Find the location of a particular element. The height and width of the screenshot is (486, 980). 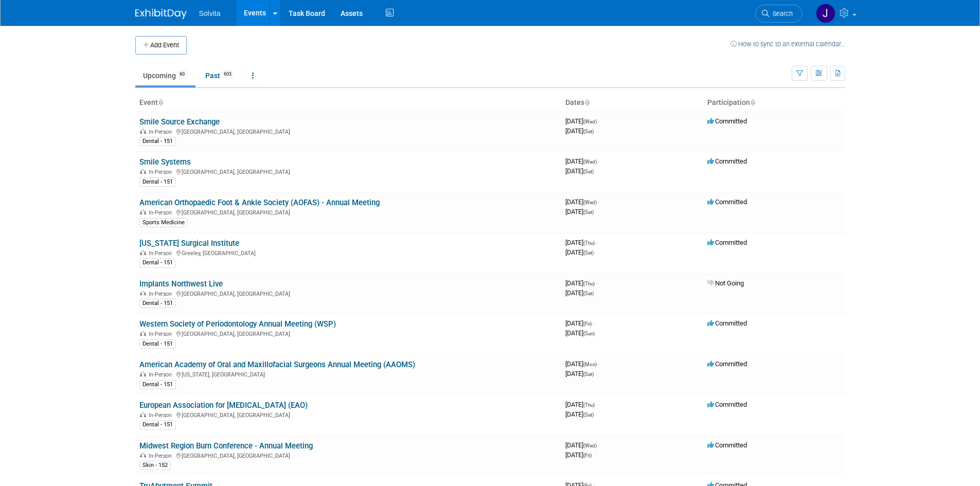

a: Sort by Event Name is located at coordinates (161, 102).